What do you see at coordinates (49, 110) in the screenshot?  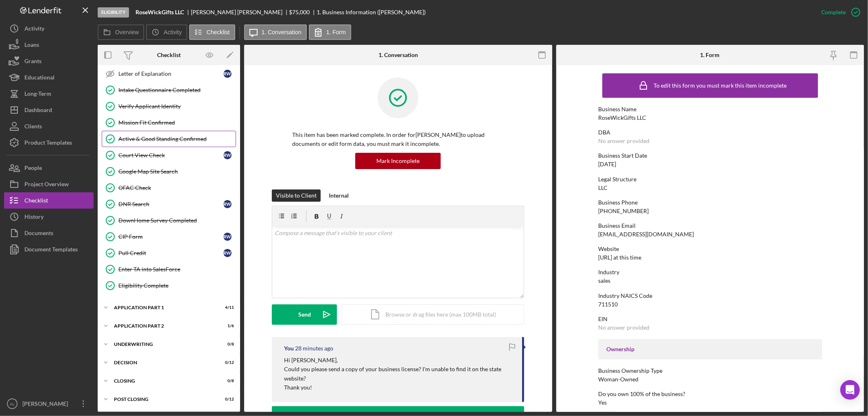 I see `button: Dashboard` at bounding box center [49, 110].